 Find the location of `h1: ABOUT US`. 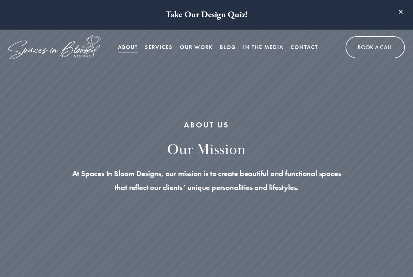

h1: ABOUT US is located at coordinates (206, 125).